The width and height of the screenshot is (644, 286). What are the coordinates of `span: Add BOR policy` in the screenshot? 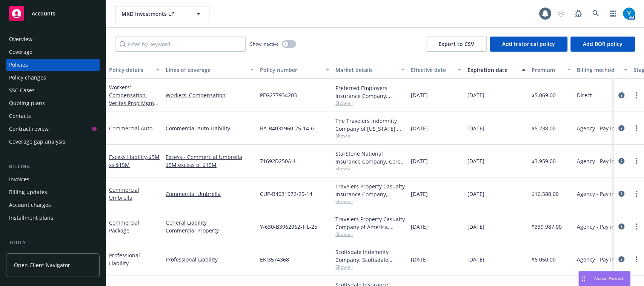 It's located at (603, 44).